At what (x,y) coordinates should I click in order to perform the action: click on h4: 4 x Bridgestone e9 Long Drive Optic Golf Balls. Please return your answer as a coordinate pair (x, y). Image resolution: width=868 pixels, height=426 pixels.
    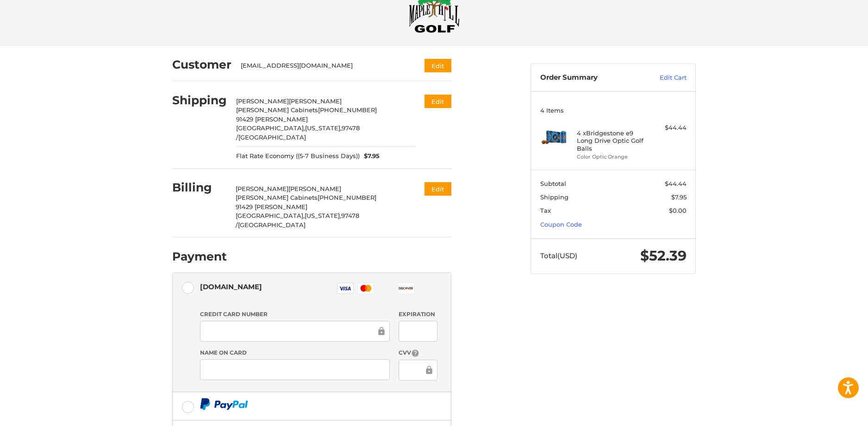
    Looking at the image, I should click on (612, 140).